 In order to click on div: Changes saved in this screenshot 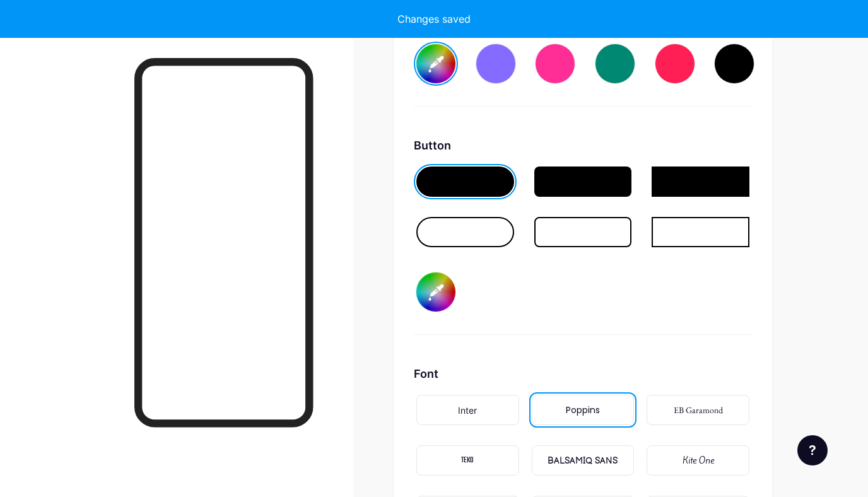, I will do `click(434, 19)`.